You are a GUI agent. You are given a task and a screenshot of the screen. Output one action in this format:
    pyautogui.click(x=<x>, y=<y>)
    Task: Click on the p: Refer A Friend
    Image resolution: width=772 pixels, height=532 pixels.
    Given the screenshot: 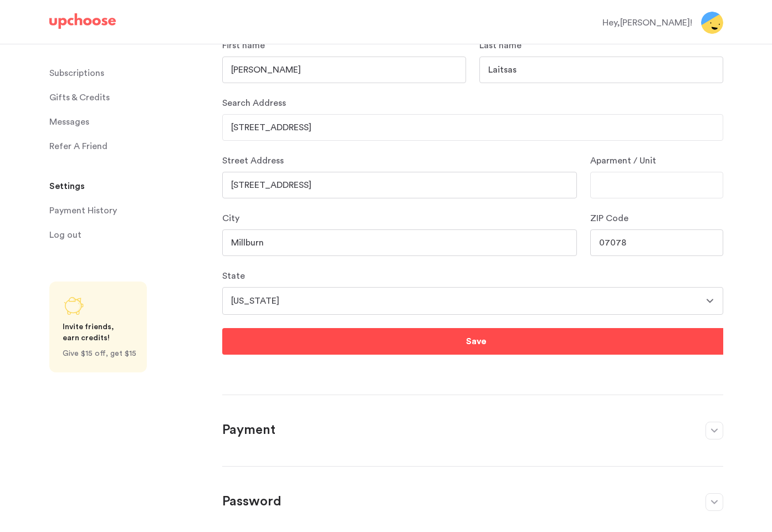 What is the action you would take?
    pyautogui.click(x=78, y=147)
    